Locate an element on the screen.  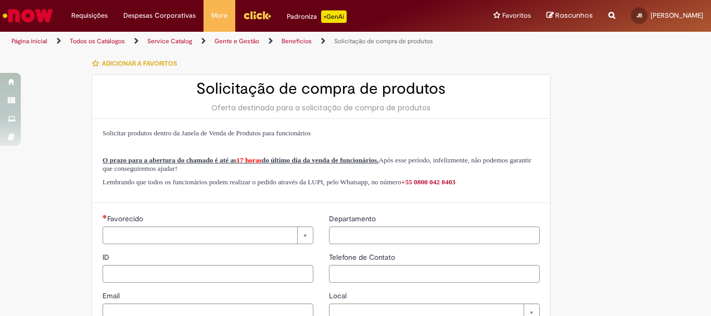
span: Solicitar produtos dentro da Janela de Venda de Produtos para funcionários is located at coordinates (207, 133).